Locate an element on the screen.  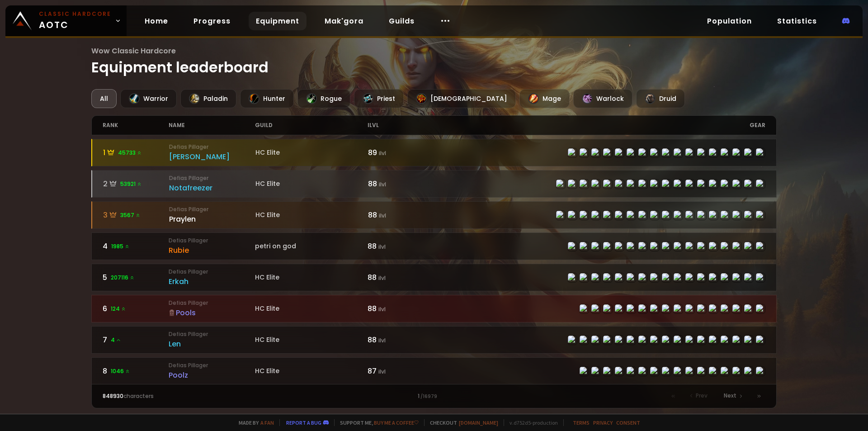
div: ilvl is located at coordinates (401, 125).